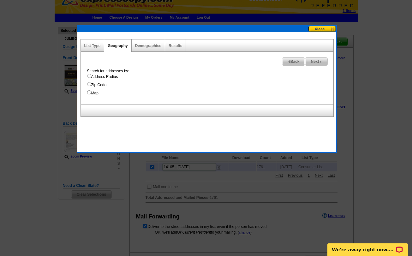  I want to click on input: Address Radius, so click(89, 76).